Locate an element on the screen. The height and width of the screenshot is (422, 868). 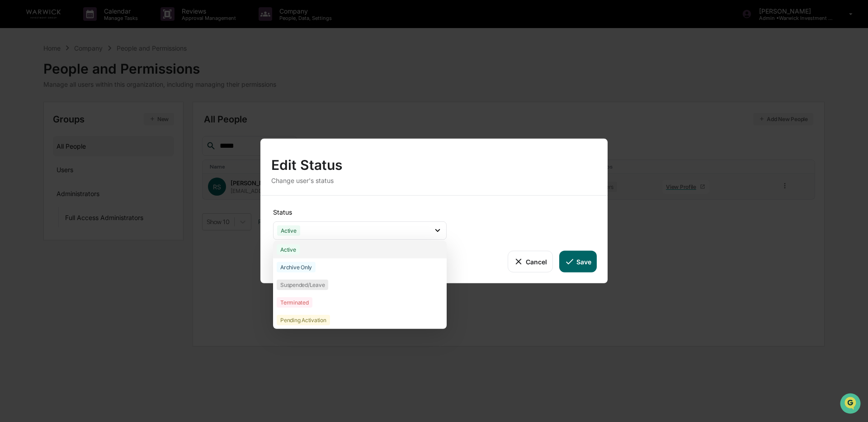
span: Attestations is located at coordinates (93, 118).